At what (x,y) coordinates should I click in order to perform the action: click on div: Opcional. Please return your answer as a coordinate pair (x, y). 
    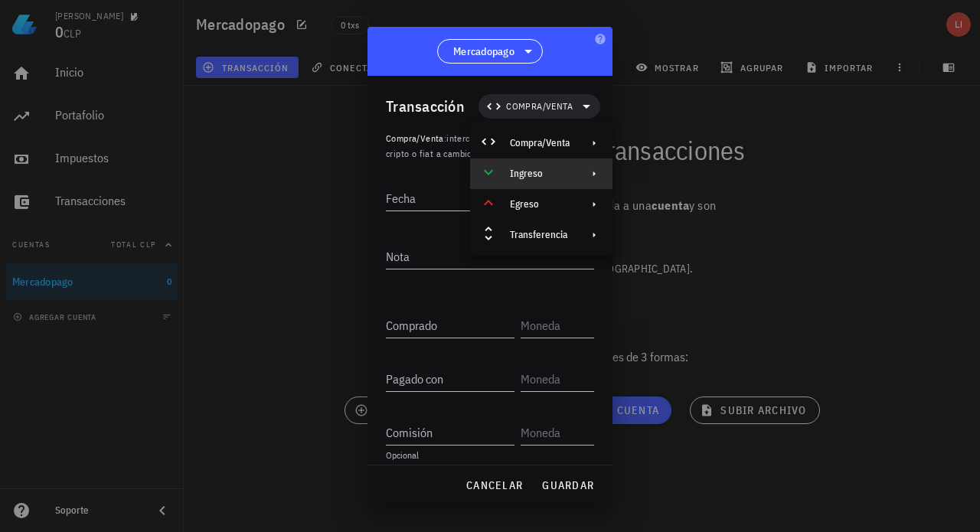
    Looking at the image, I should click on (490, 455).